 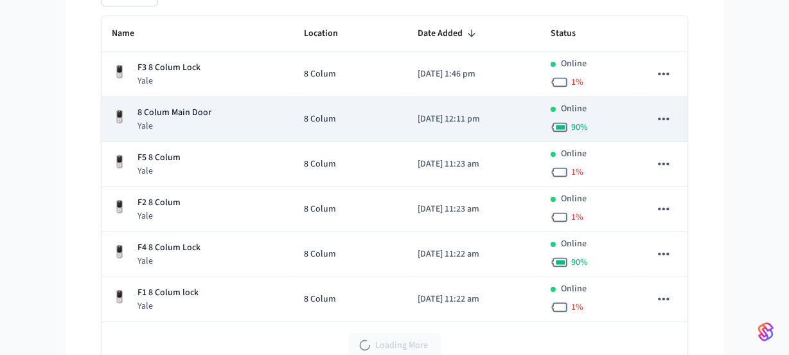 I want to click on p: F3 8 Colum Lock, so click(x=169, y=67).